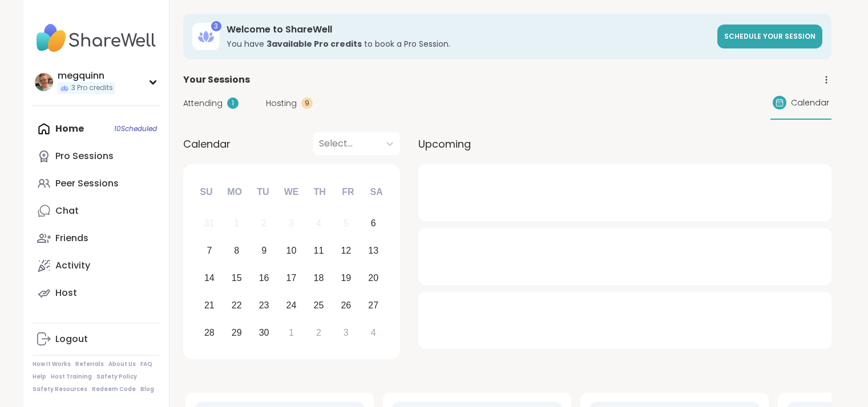 The width and height of the screenshot is (868, 407). What do you see at coordinates (92, 88) in the screenshot?
I see `span: 3 Pro credits` at bounding box center [92, 88].